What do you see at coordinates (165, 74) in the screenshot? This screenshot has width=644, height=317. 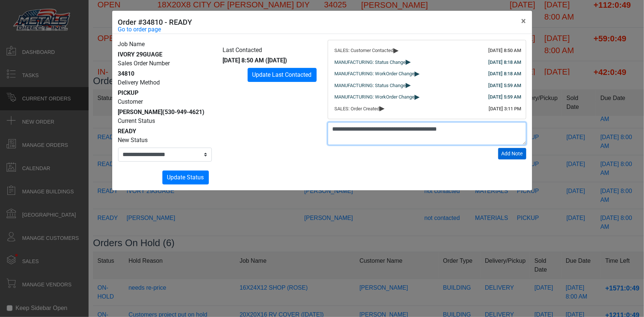 I see `div: 34810` at bounding box center [165, 74].